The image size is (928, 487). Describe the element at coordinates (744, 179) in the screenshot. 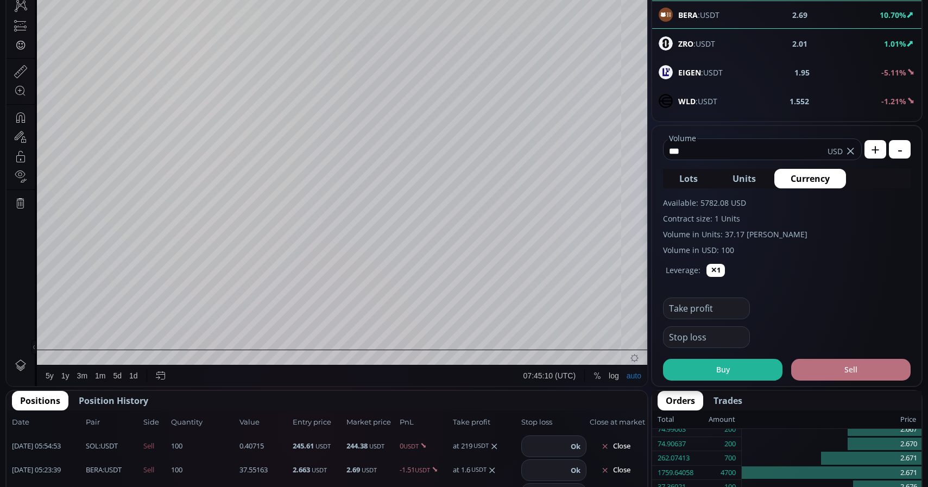

I see `span: Units` at that location.